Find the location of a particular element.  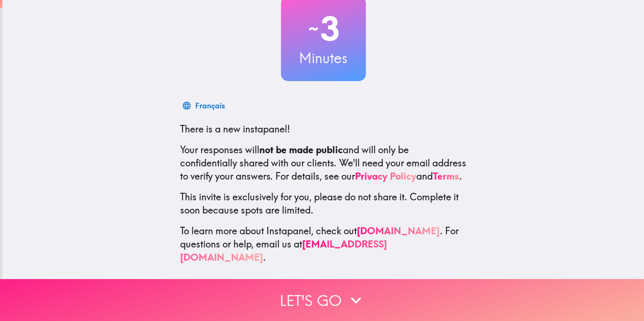

div: Français is located at coordinates (210, 106).